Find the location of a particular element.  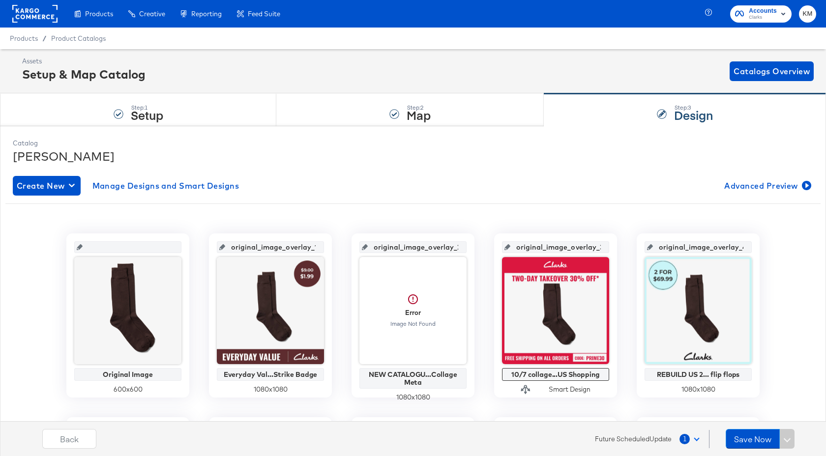

span: Creative is located at coordinates (152, 14).